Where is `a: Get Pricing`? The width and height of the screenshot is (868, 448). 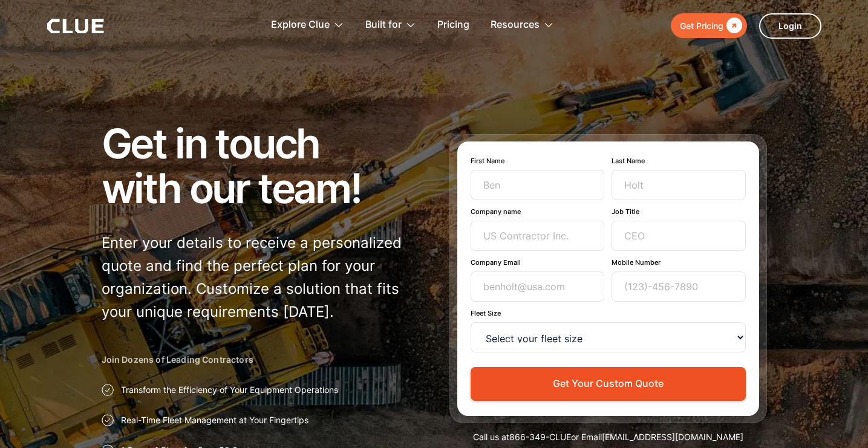 a: Get Pricing is located at coordinates (709, 26).